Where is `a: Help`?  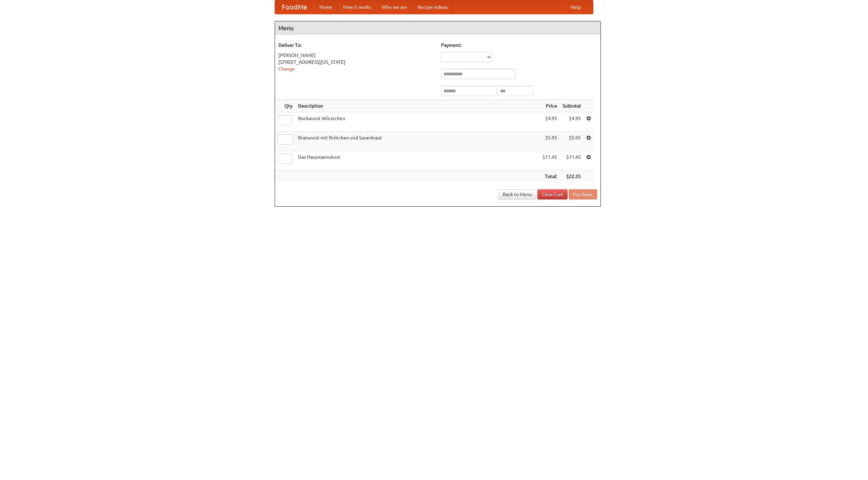
a: Help is located at coordinates (576, 7).